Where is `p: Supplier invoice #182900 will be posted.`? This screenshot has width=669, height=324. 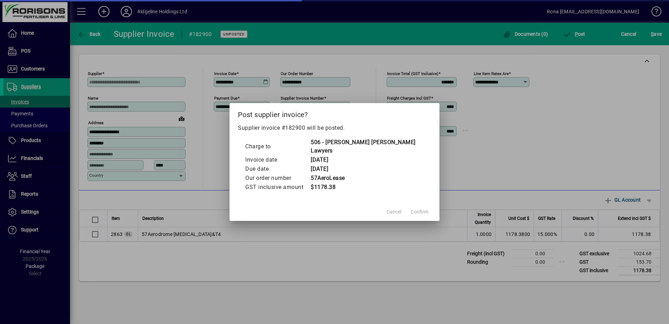
p: Supplier invoice #182900 will be posted. is located at coordinates (335, 128).